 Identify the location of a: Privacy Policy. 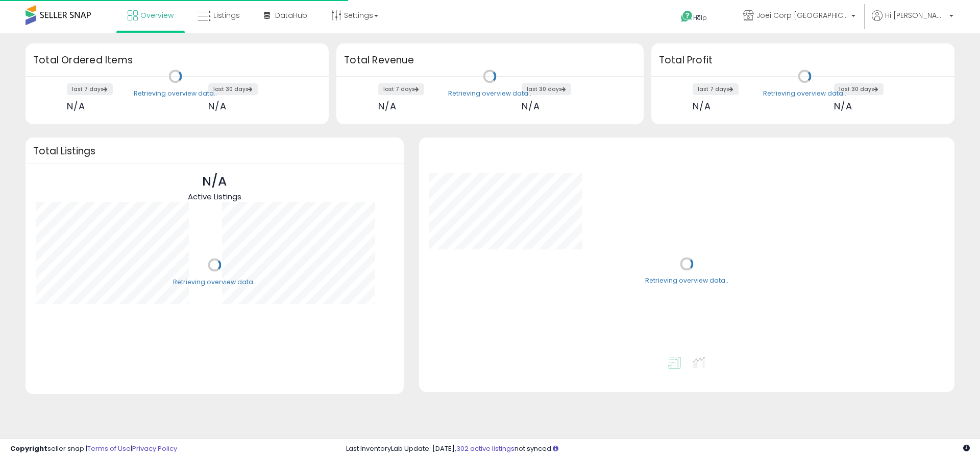
(154, 448).